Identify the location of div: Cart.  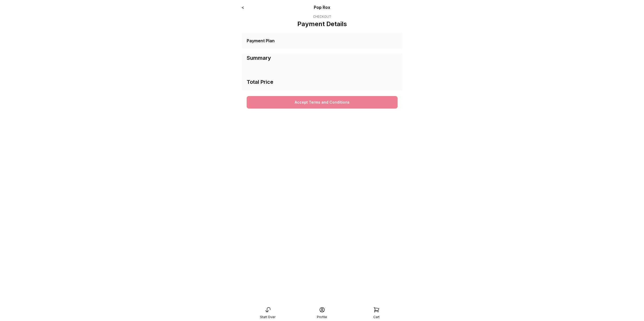
(376, 317).